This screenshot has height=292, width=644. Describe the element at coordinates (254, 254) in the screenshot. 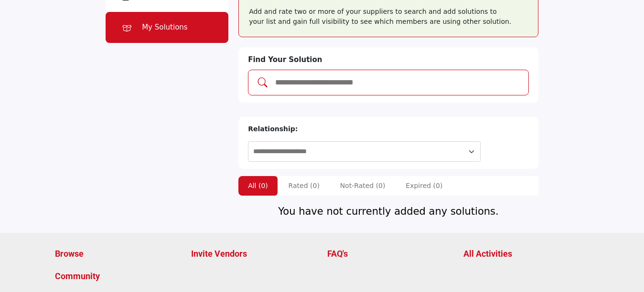

I see `a: Invite Vendors` at that location.